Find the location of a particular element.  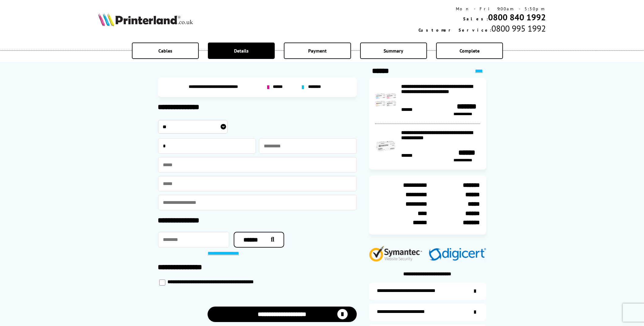

span: Complete is located at coordinates (469, 51).